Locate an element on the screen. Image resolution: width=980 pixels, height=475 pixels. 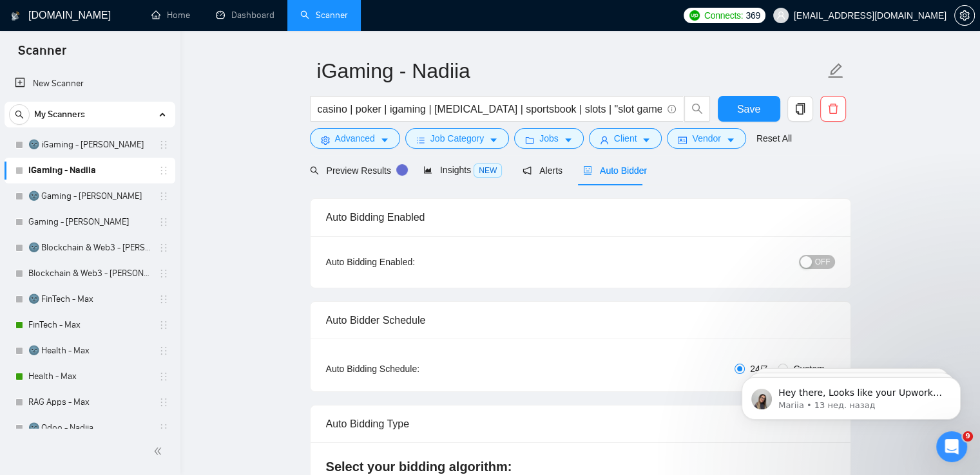
div: Tooltip anchor is located at coordinates (402, 170).